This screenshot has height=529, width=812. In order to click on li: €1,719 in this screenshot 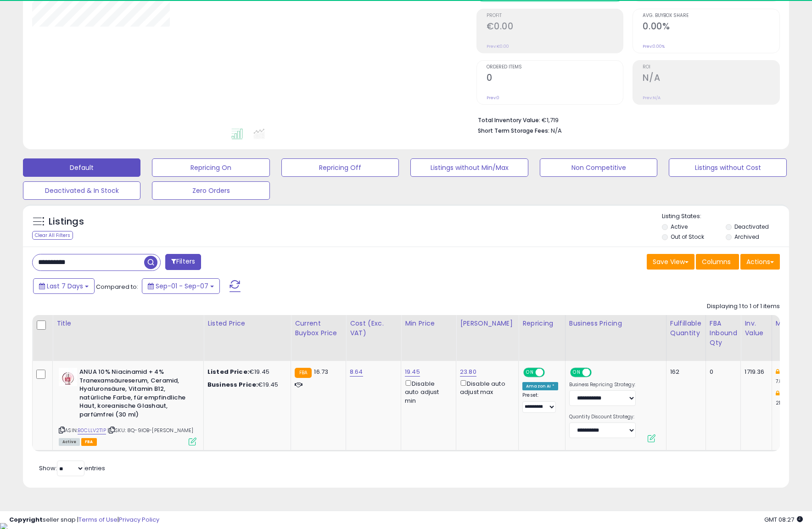, I will do `click(625, 120)`.